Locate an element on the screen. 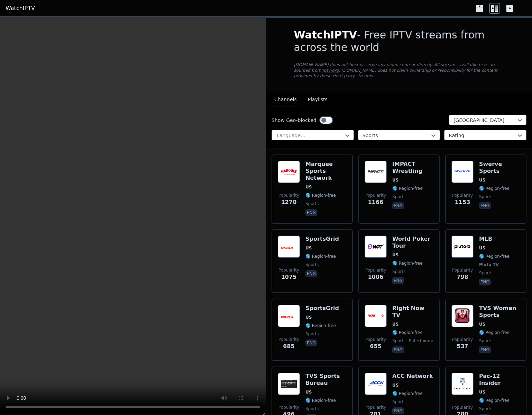 The width and height of the screenshot is (532, 415). img: TVS Sports Bureau is located at coordinates (289, 384).